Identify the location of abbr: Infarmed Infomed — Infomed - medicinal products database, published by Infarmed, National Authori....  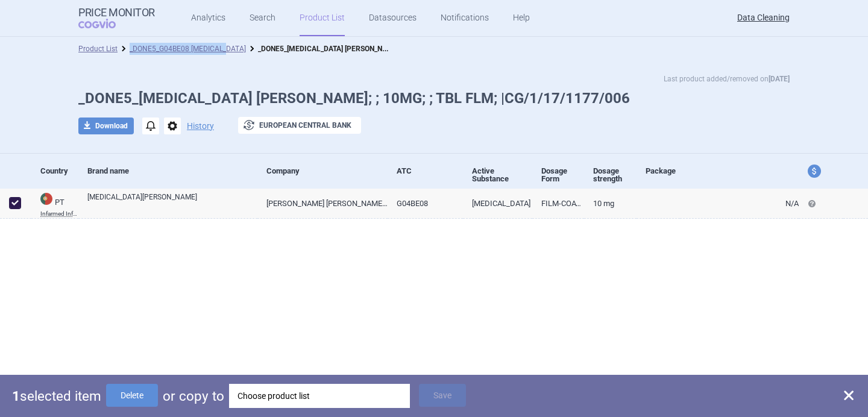
(59, 214).